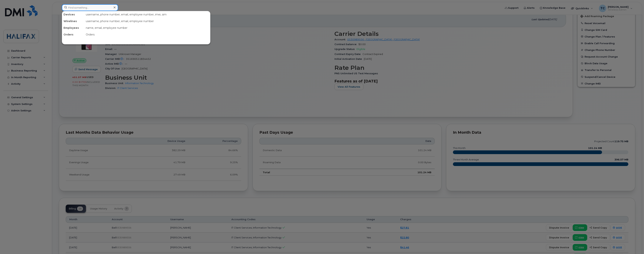 The height and width of the screenshot is (254, 644). What do you see at coordinates (147, 28) in the screenshot?
I see `div: name, email, employee number` at bounding box center [147, 28].